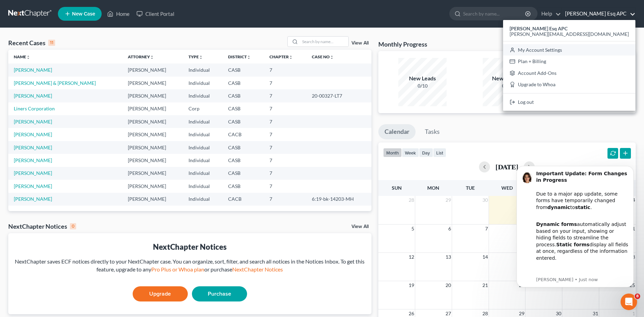 The height and width of the screenshot is (317, 644). What do you see at coordinates (487, 229) in the screenshot?
I see `span: 7` at bounding box center [487, 229].